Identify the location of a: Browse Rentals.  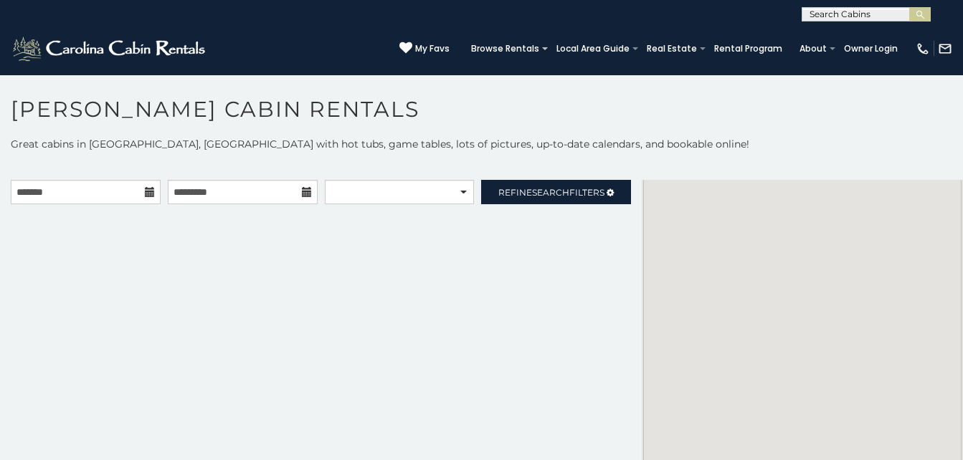
(505, 49).